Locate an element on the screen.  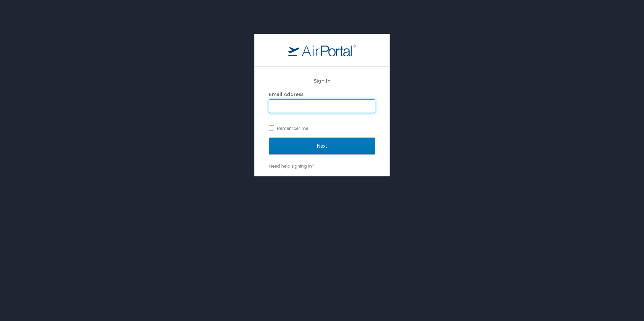
label: Email Address is located at coordinates (286, 94).